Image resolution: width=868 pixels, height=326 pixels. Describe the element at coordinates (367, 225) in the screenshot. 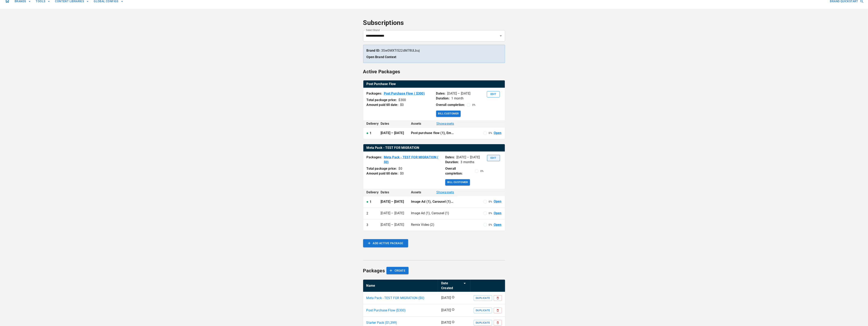

I see `p: 3` at that location.